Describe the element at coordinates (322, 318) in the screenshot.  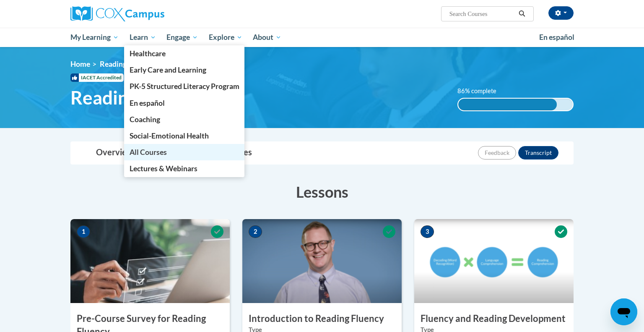
I see `h3: Introduction to Reading Fluency` at that location.